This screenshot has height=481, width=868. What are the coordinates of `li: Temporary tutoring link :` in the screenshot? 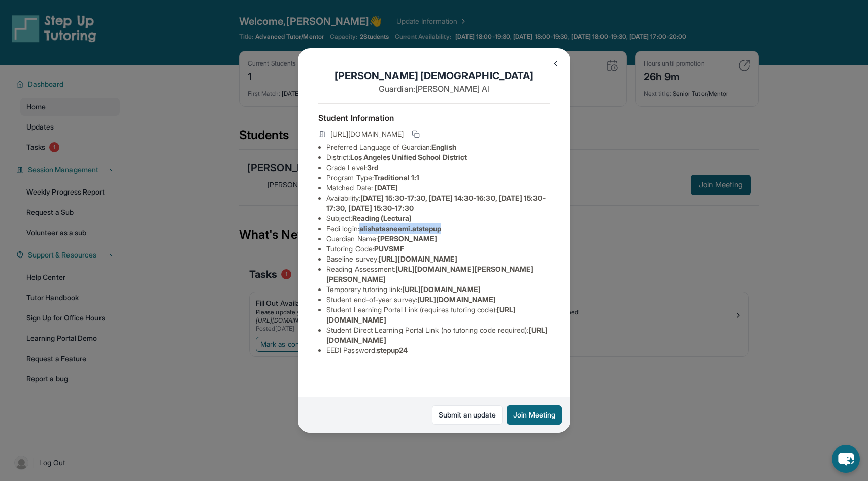 It's located at (438, 289).